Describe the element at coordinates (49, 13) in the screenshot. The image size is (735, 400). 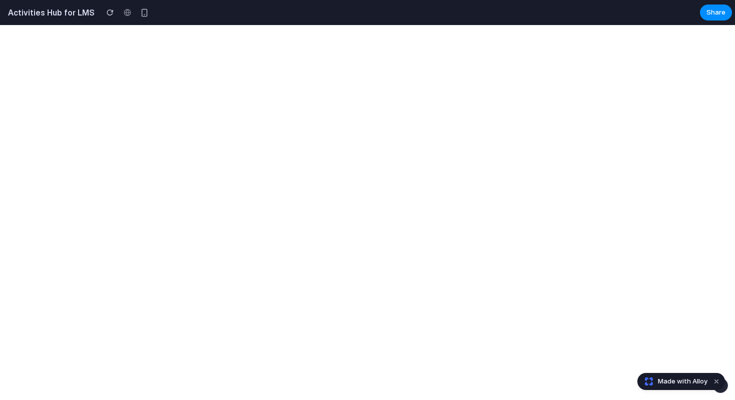
I see `h2: Activities Hub for LMS` at that location.